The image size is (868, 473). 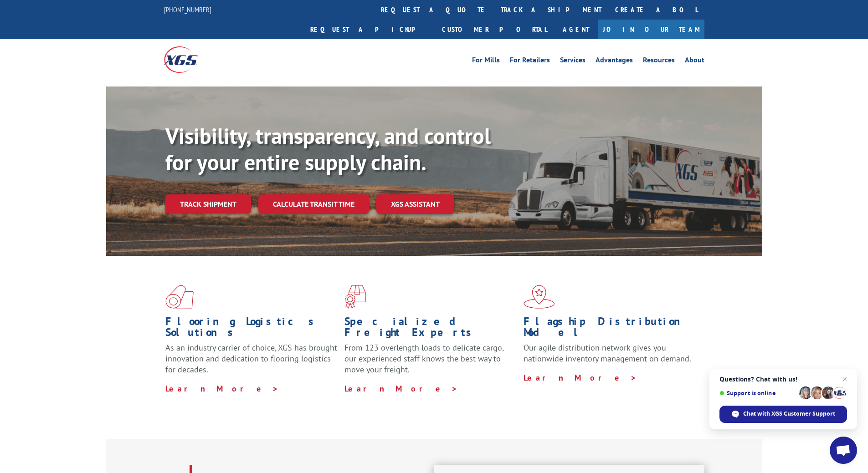 I want to click on a: Join Our Team, so click(x=651, y=29).